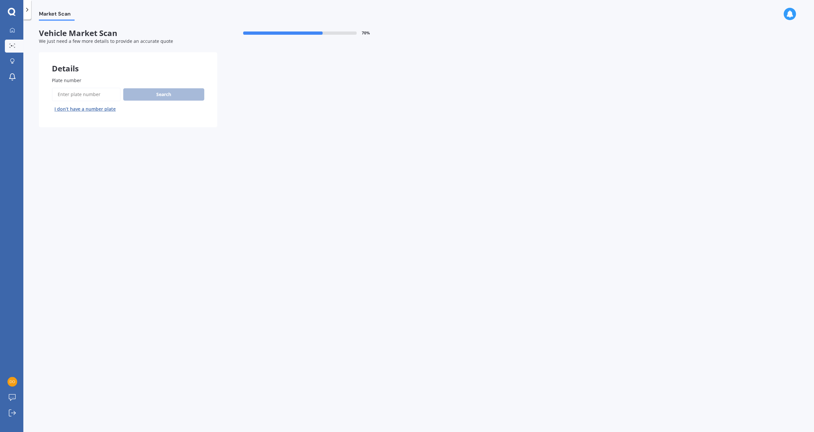 The image size is (814, 432). What do you see at coordinates (106, 41) in the screenshot?
I see `span: We just need a few more details to provide an accurate quote` at bounding box center [106, 41].